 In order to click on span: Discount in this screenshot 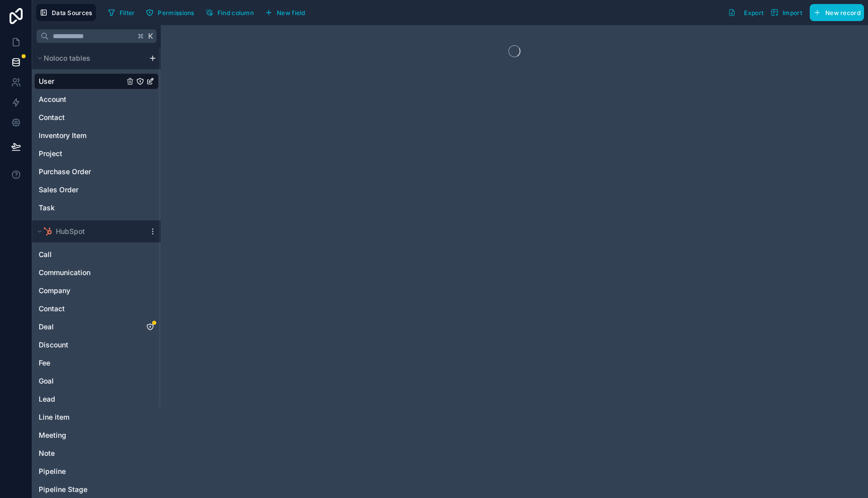, I will do `click(53, 345)`.